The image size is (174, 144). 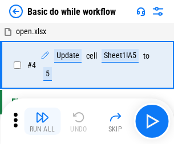 I want to click on span: open.xlsx, so click(x=31, y=31).